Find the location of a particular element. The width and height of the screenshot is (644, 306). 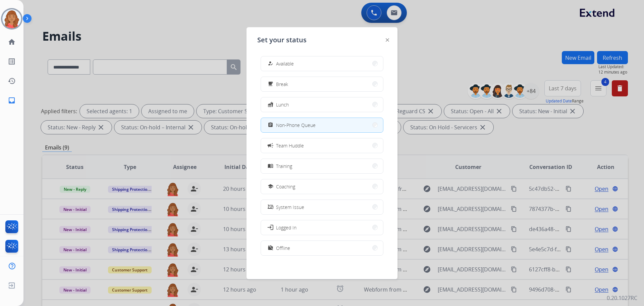

span: Set your status is located at coordinates (282, 40).